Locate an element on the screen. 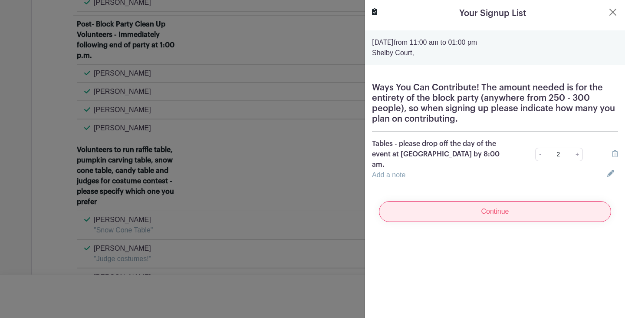 The height and width of the screenshot is (318, 625). a: Add a note is located at coordinates (388, 174).